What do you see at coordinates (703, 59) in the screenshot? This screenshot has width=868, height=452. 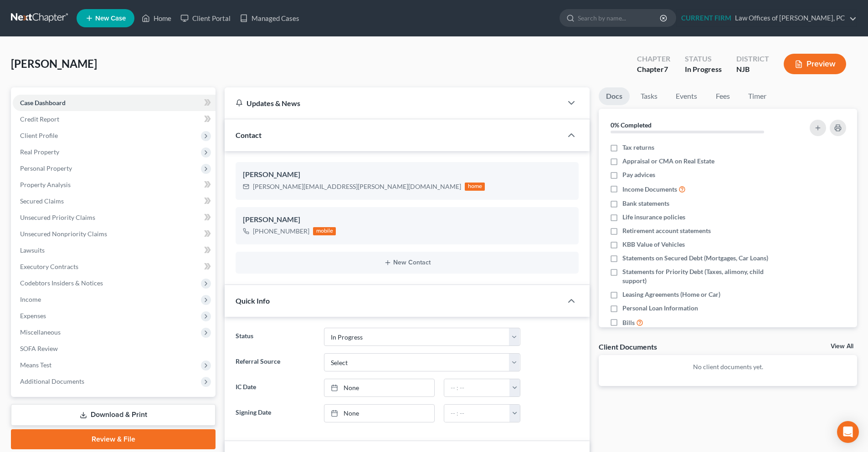 I see `div: Status` at bounding box center [703, 59].